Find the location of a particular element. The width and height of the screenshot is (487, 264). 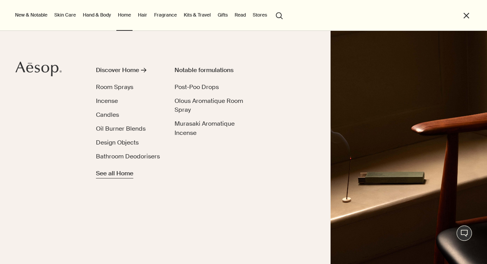

a: Hand & Body is located at coordinates (97, 15).